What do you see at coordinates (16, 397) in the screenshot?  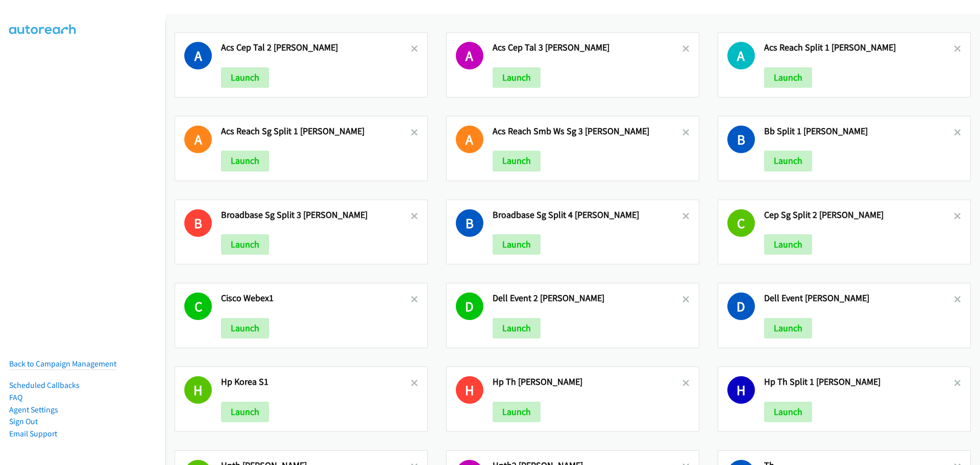 I see `a: FAQ` at bounding box center [16, 397].